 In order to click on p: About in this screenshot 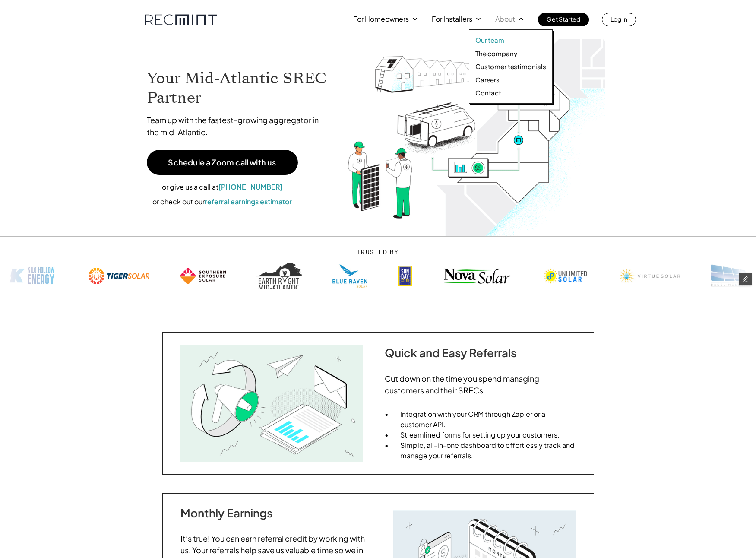, I will do `click(506, 19)`.